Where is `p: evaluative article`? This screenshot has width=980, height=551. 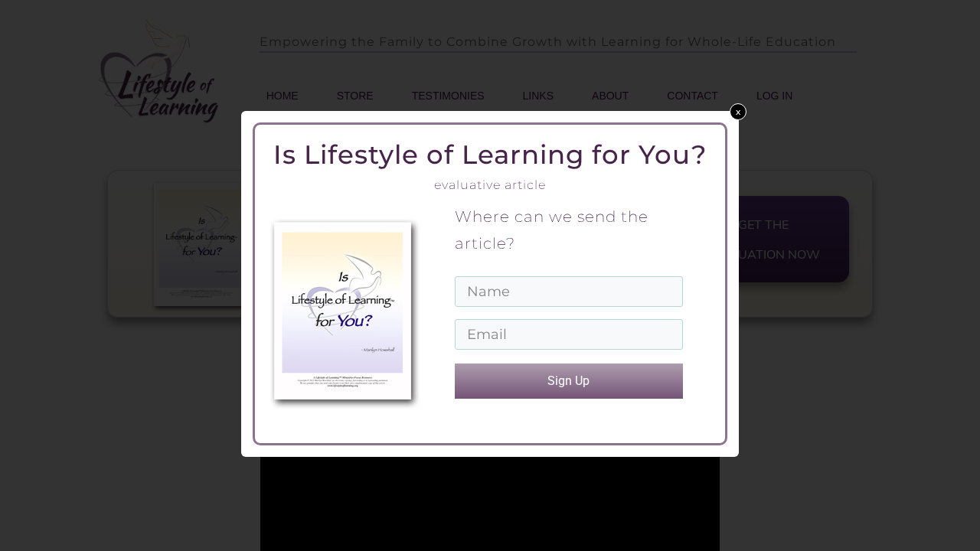 p: evaluative article is located at coordinates (490, 186).